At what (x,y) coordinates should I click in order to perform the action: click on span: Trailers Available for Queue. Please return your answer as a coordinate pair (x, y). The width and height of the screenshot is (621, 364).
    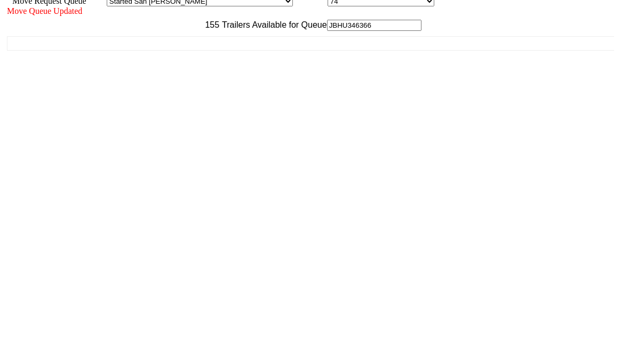
    Looking at the image, I should click on (274, 25).